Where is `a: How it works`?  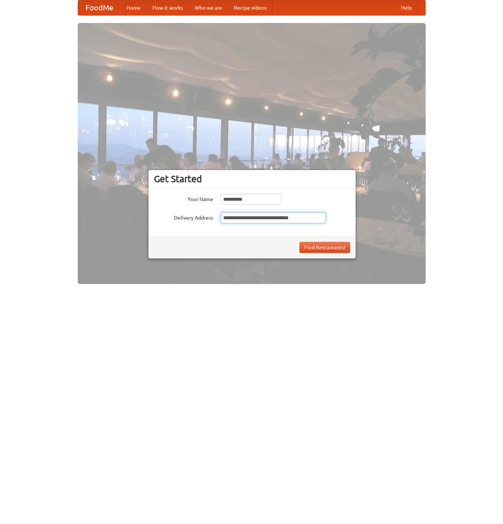
a: How it works is located at coordinates (168, 8).